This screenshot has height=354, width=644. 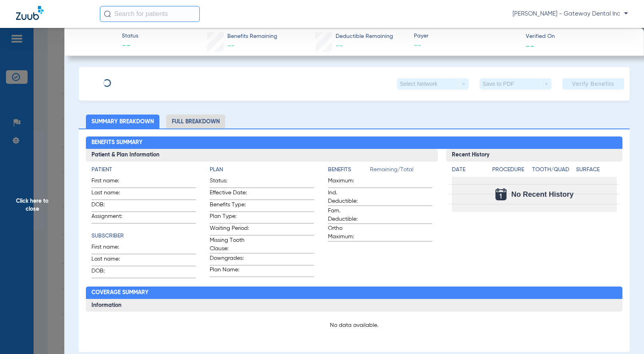 I want to click on span: Maximum:, so click(x=348, y=182).